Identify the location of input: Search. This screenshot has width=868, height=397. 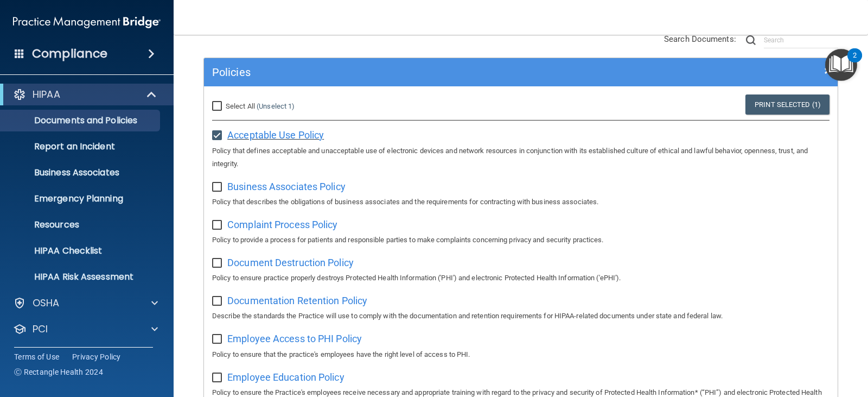
(801, 40).